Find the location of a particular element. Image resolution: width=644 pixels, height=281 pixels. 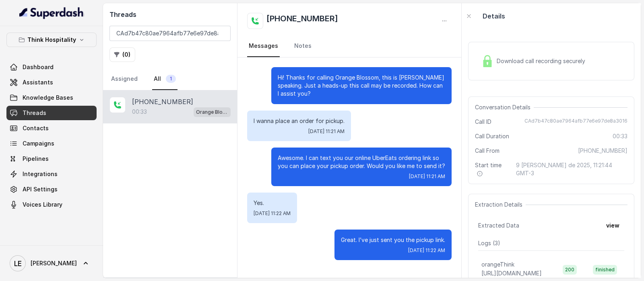

span: 00:33 is located at coordinates (620, 136).